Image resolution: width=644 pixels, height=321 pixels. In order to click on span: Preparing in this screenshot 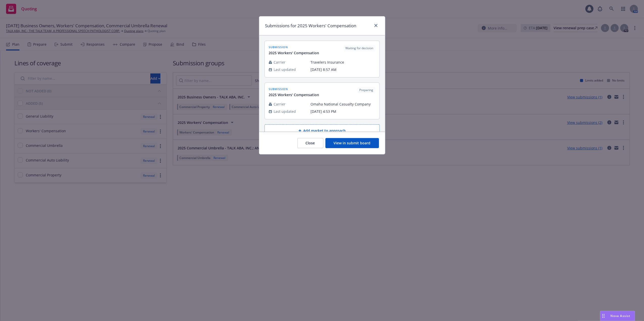, I will do `click(366, 91)`.